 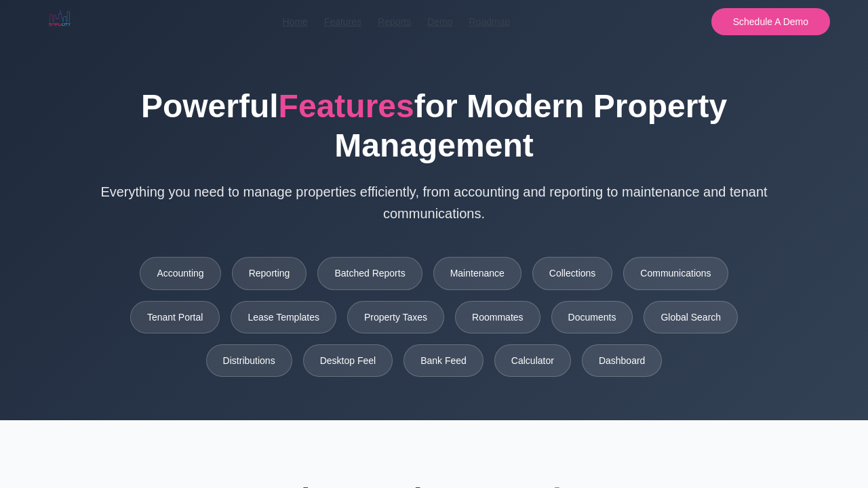 What do you see at coordinates (443, 360) in the screenshot?
I see `a: Bank Feed` at bounding box center [443, 360].